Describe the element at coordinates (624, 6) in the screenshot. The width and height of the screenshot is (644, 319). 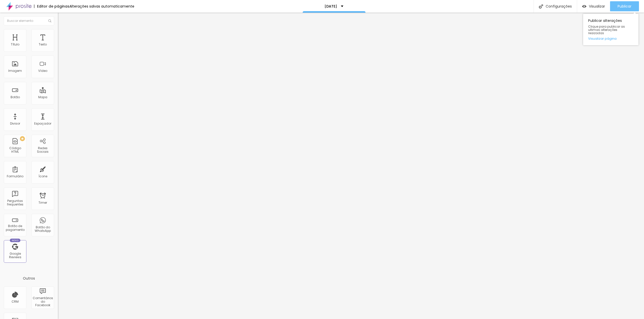
I see `span: Publicar` at that location.